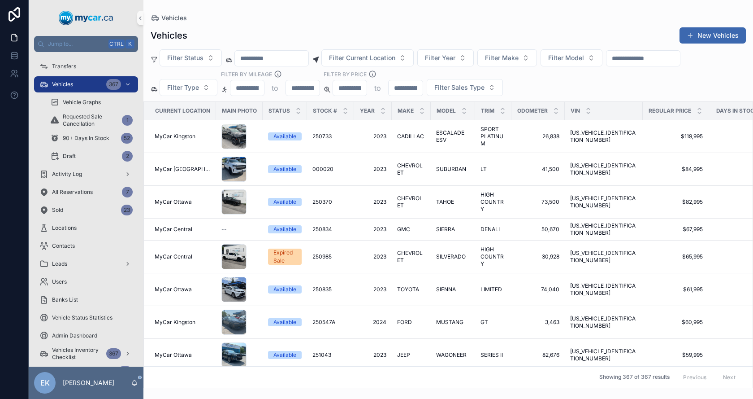 The image size is (753, 399). Describe the element at coordinates (127, 120) in the screenshot. I see `div: 1` at that location.